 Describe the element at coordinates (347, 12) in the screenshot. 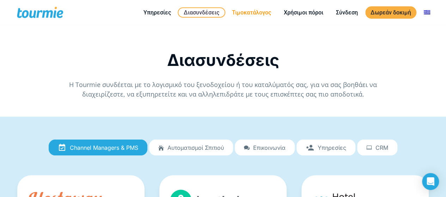

I see `a: Σύνδεση` at that location.